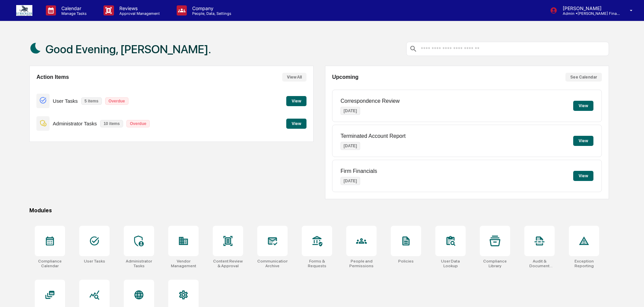  What do you see at coordinates (495, 264) in the screenshot?
I see `div: Compliance Library` at bounding box center [495, 264].